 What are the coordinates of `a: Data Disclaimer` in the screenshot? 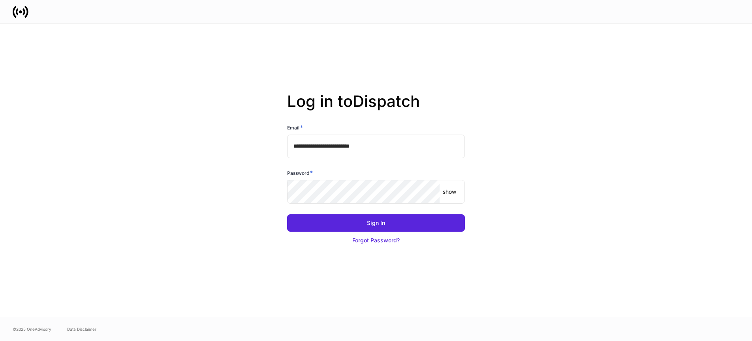 It's located at (82, 329).